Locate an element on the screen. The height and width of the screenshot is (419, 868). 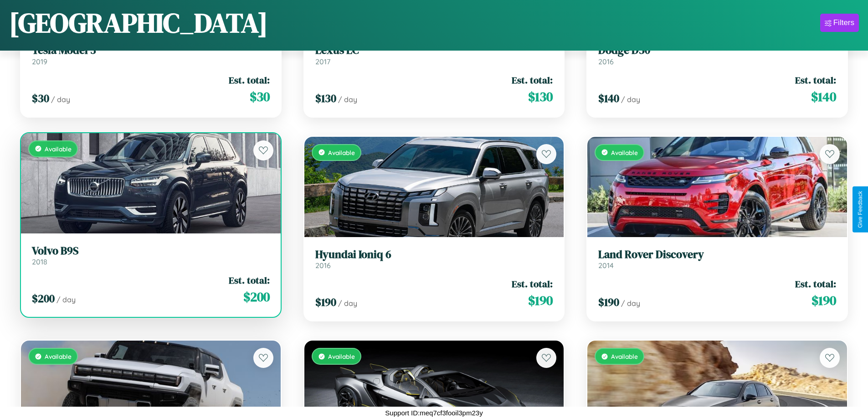
p: Support ID: meq7cf3fooil3pm23y is located at coordinates (434, 413).